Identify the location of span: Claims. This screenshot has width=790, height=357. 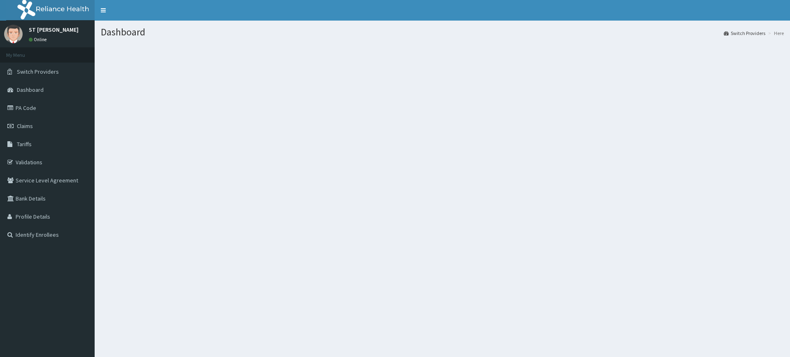
(25, 126).